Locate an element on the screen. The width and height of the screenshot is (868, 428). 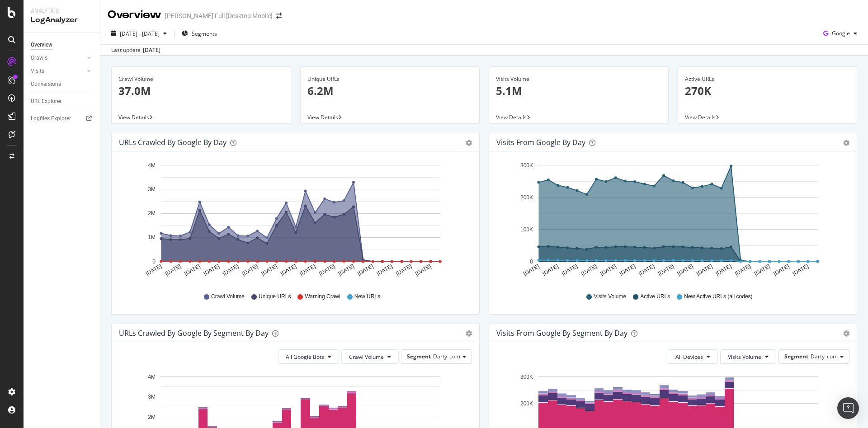
div: Crawl Volume is located at coordinates (201, 79).